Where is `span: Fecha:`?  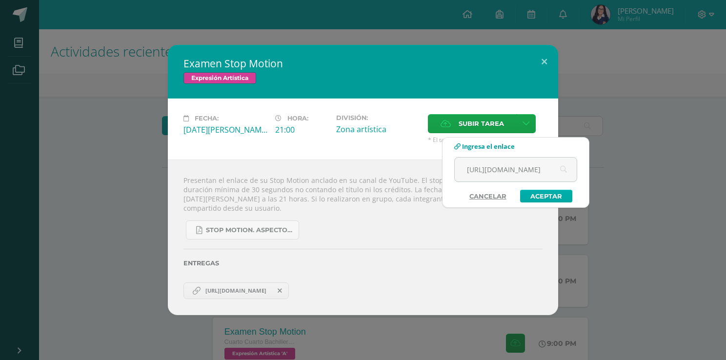 span: Fecha: is located at coordinates (206, 118).